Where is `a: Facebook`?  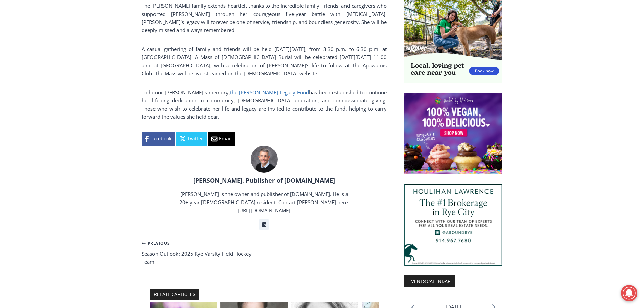
a: Facebook is located at coordinates (158, 139).